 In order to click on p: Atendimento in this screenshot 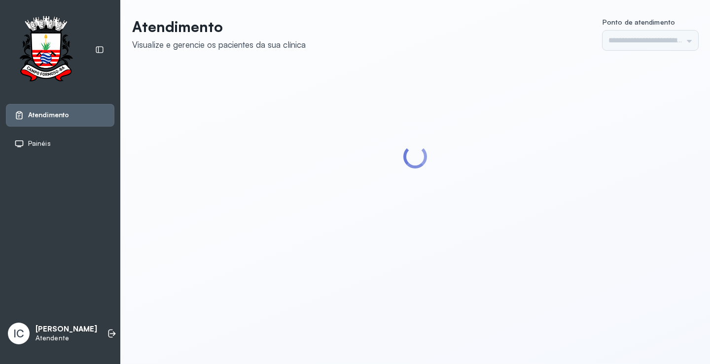, I will do `click(219, 27)`.